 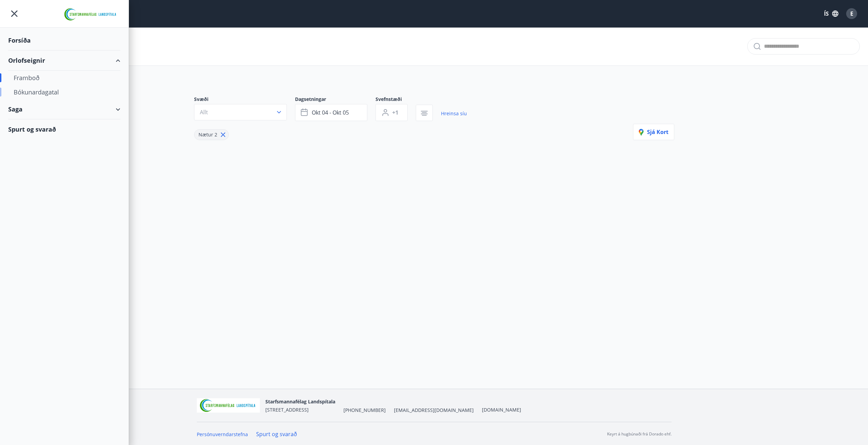 I want to click on span: Allt, so click(x=204, y=112).